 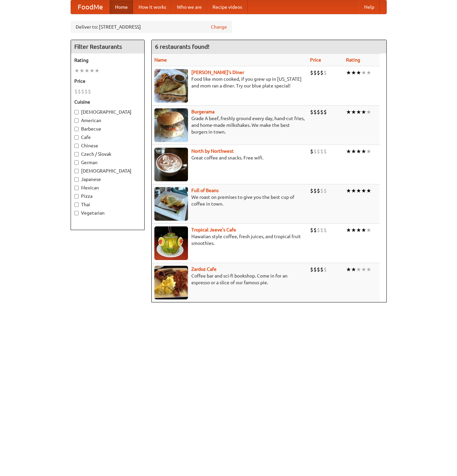 I want to click on a: Tropical Jeeve's Cafe, so click(x=214, y=230).